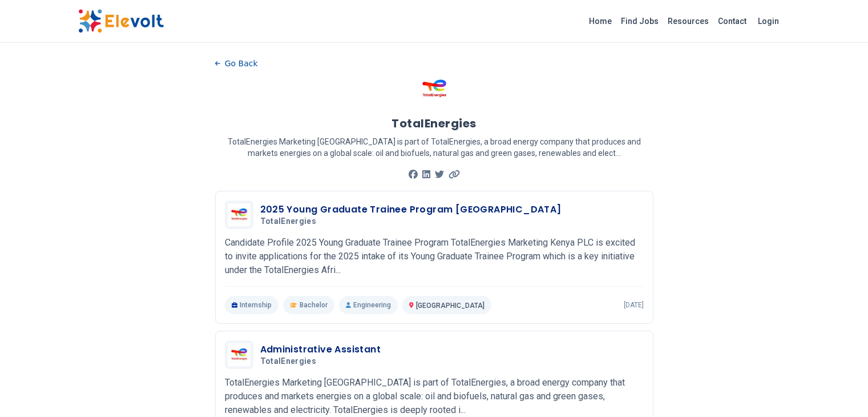 Image resolution: width=868 pixels, height=417 pixels. What do you see at coordinates (313, 306) in the screenshot?
I see `span: Bachelor` at bounding box center [313, 306].